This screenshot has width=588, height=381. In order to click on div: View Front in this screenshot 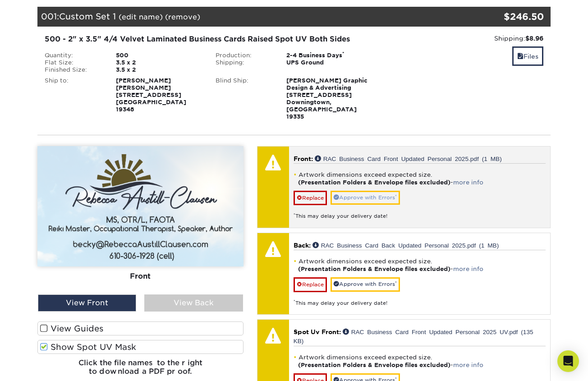, I will do `click(87, 303)`.